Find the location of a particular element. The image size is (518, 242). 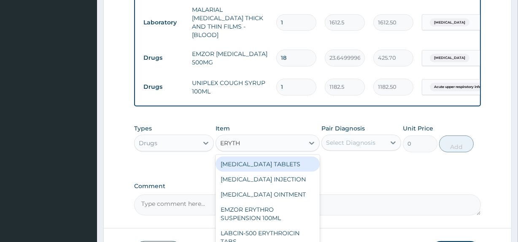

td: Laboratory is located at coordinates (163, 22).